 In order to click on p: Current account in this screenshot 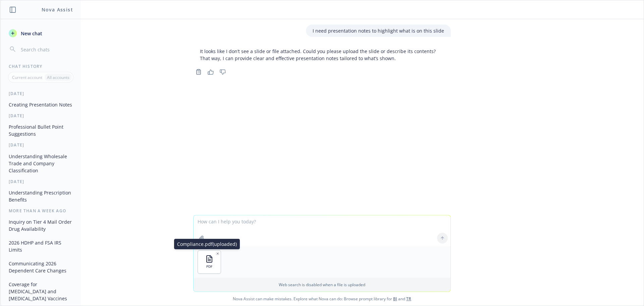, I will do `click(27, 77)`.